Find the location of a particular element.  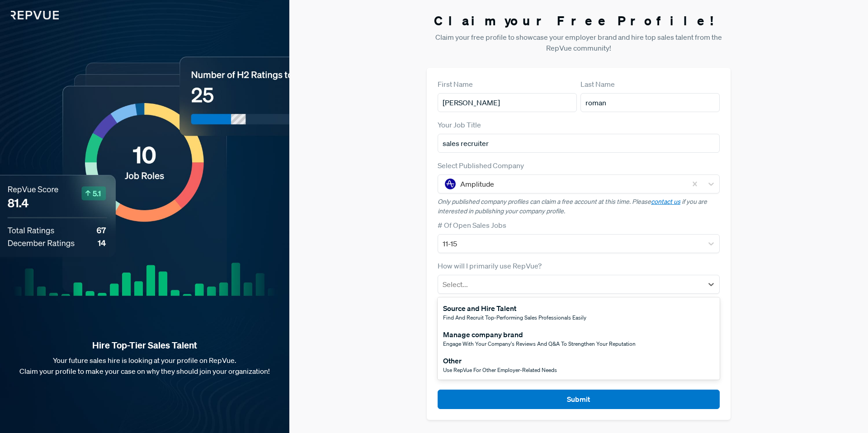

div: Manage company brand is located at coordinates (539, 335).